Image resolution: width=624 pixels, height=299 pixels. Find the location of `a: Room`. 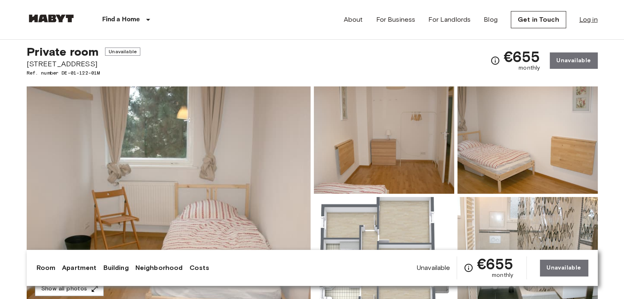

a: Room is located at coordinates (46, 268).